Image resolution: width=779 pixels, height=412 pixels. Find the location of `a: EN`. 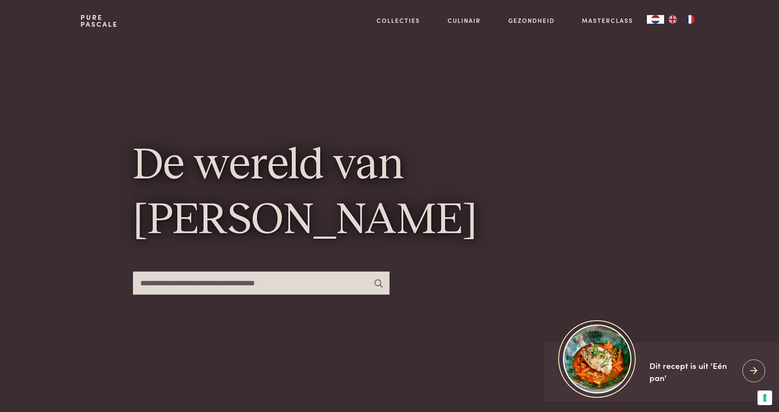

a: EN is located at coordinates (673, 19).